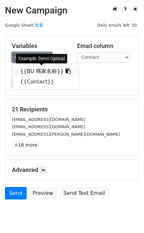 The image size is (144, 233). I want to click on a: 批量, so click(39, 25).